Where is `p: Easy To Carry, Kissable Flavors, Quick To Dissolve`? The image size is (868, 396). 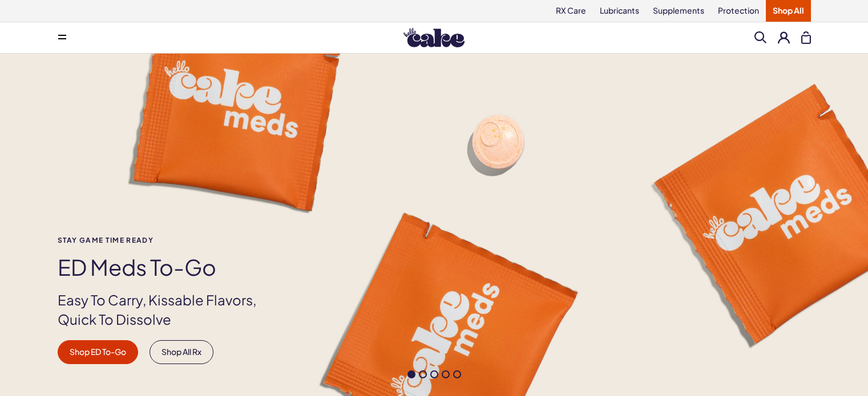 p: Easy To Carry, Kissable Flavors, Quick To Dissolve is located at coordinates (167, 310).